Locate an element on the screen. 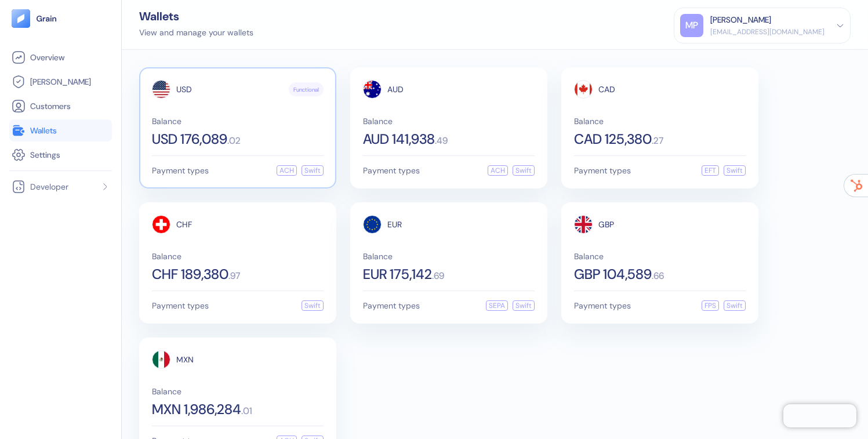 The image size is (868, 439). span: CAD is located at coordinates (607, 89).